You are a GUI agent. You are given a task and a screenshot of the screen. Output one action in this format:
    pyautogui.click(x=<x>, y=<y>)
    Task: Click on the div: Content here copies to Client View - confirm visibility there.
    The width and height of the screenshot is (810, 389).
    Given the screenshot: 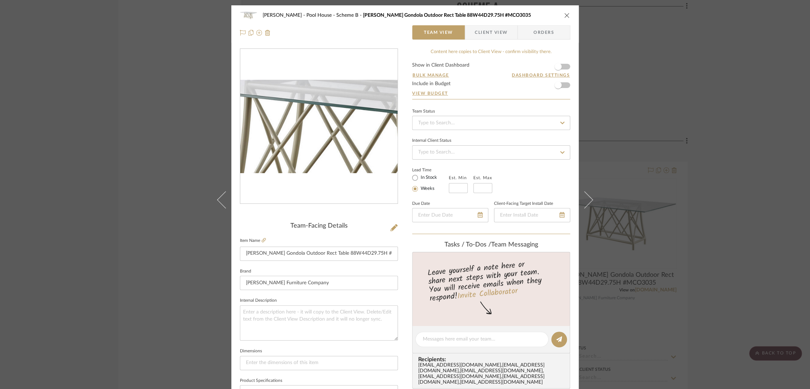 What is the action you would take?
    pyautogui.click(x=491, y=52)
    